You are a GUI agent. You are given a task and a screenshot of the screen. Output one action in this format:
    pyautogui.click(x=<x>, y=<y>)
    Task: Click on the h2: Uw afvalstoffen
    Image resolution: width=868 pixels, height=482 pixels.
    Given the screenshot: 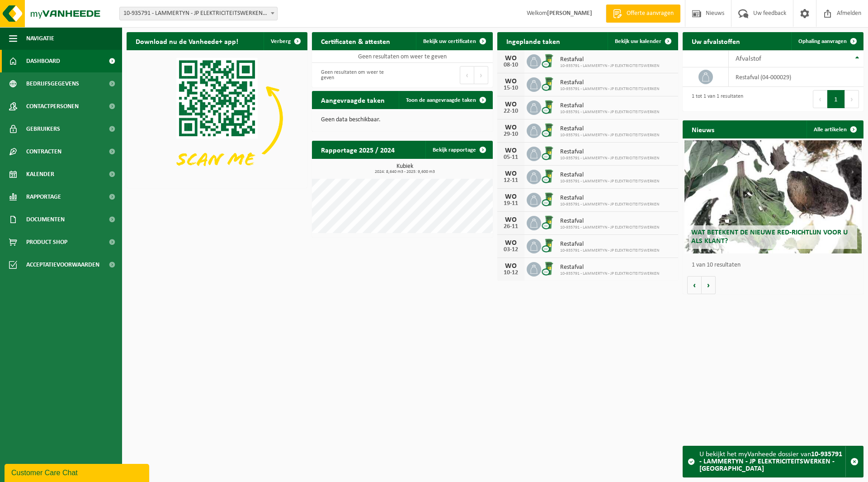 What is the action you would take?
    pyautogui.click(x=716, y=41)
    